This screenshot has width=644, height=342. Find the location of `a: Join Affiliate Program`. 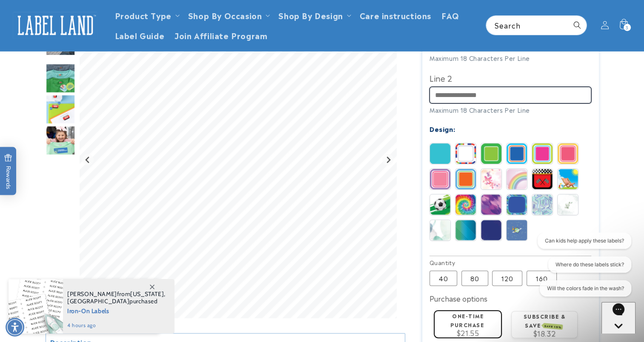

a: Join Affiliate Program is located at coordinates (221, 35).